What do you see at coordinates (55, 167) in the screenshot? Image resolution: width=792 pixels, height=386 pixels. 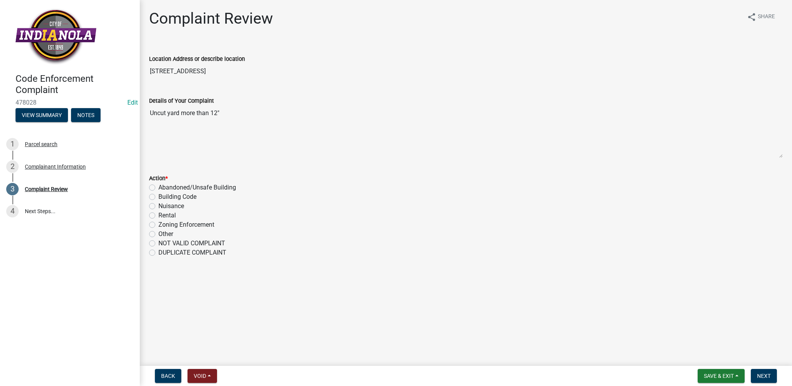 I see `div: Complainant Information` at bounding box center [55, 167].